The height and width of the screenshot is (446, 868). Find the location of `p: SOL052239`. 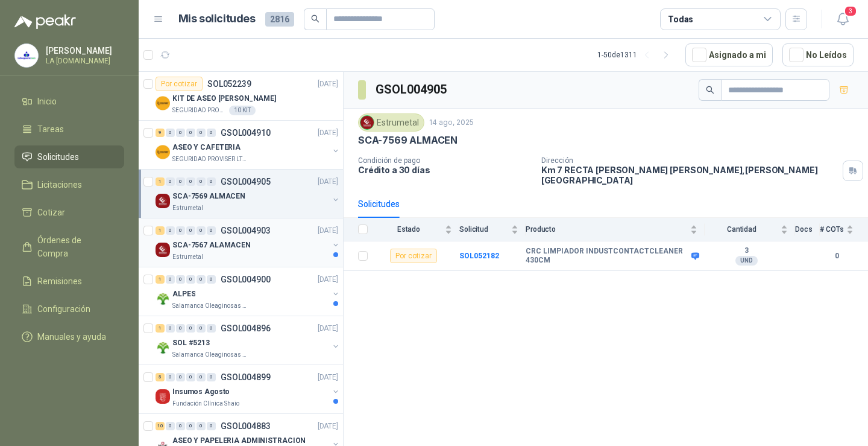

p: SOL052239 is located at coordinates (229, 84).